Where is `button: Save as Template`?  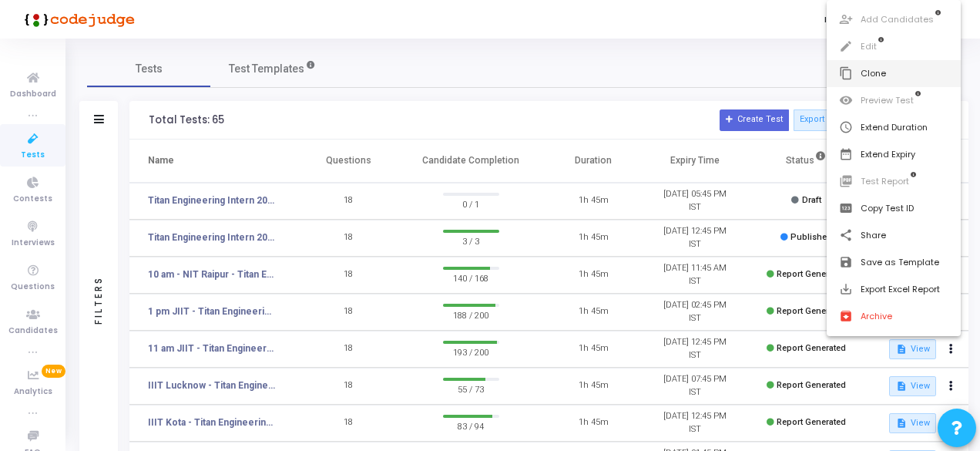 button: Save as Template is located at coordinates (893, 262).